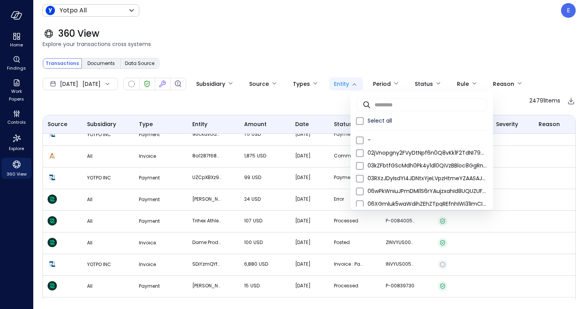 This screenshot has width=585, height=309. Describe the element at coordinates (427, 178) in the screenshot. I see `span: 03RXzJDyIsdYI4JDNtxYjeLVpzHtmeYZAASAJq9b White Oak Pastures` at that location.